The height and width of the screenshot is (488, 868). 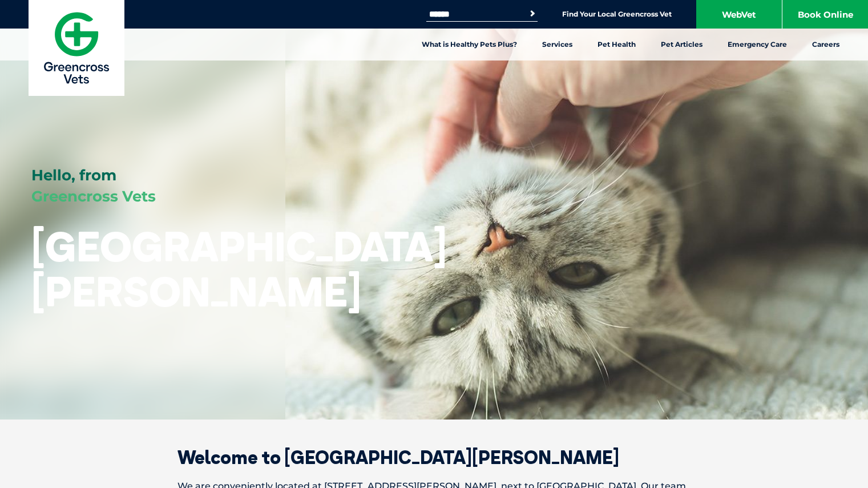 I want to click on a: Find Your Local Greencross Vet, so click(x=617, y=15).